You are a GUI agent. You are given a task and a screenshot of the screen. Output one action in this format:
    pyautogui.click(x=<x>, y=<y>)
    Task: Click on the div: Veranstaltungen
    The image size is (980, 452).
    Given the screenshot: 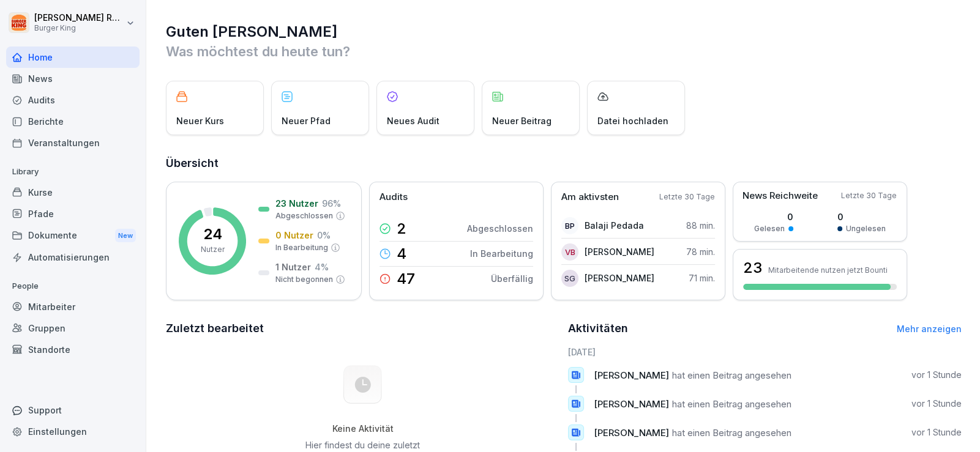 What is the action you would take?
    pyautogui.click(x=73, y=143)
    